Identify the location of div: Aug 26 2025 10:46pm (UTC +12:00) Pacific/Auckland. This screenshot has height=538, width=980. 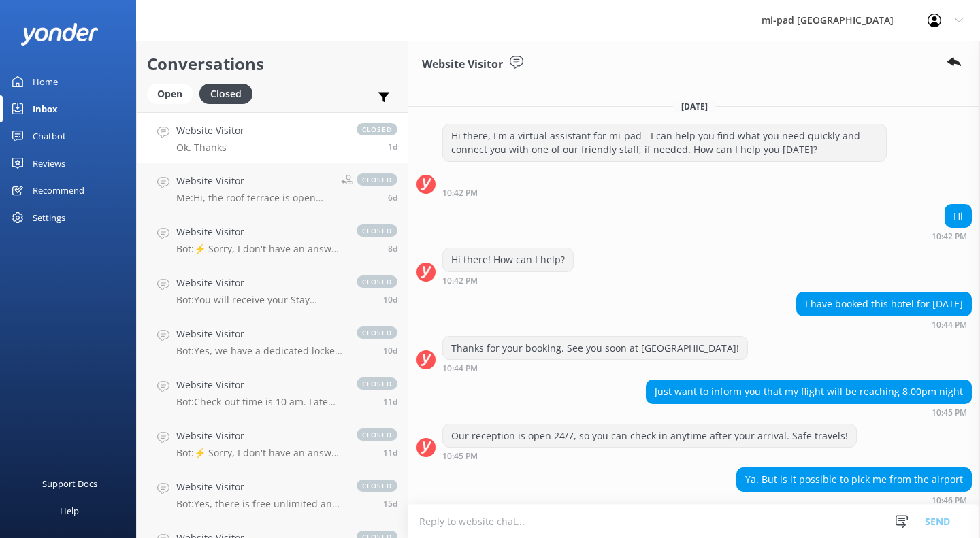
(854, 500).